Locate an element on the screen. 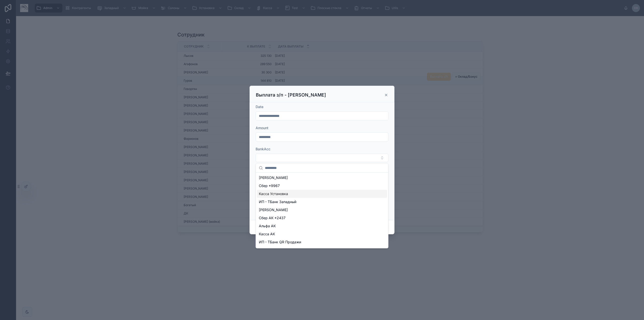 The image size is (644, 320). span: BankAcc is located at coordinates (263, 149).